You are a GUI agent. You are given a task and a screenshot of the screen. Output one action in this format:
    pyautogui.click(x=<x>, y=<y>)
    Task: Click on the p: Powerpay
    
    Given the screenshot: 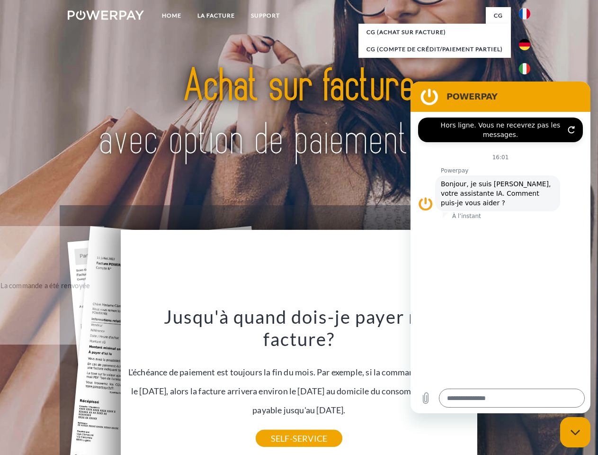 What is the action you would take?
    pyautogui.click(x=105, y=89)
    